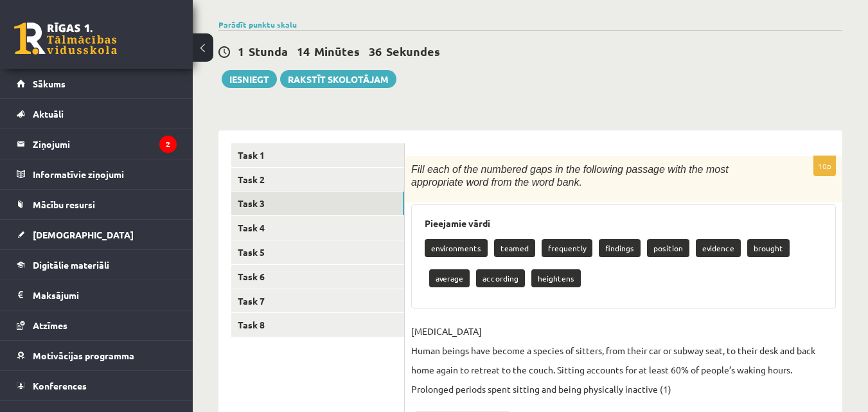 Image resolution: width=868 pixels, height=412 pixels. What do you see at coordinates (48, 114) in the screenshot?
I see `span: Aktuāli` at bounding box center [48, 114].